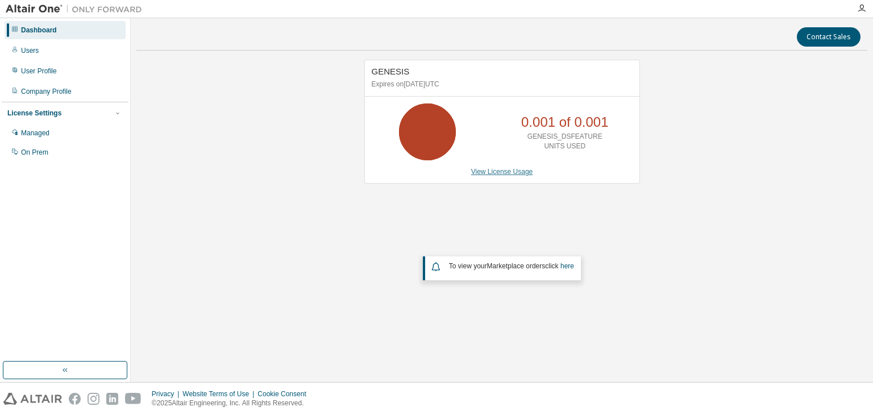 The image size is (873, 415). What do you see at coordinates (565, 142) in the screenshot?
I see `p: GENESIS_DSFEATURE UNITS USED` at bounding box center [565, 142].